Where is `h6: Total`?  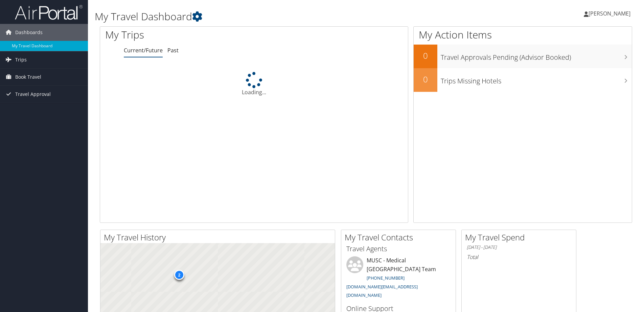 h6: Total is located at coordinates (519, 257).